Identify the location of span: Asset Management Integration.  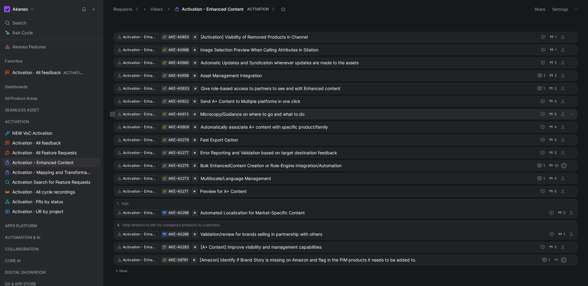
(366, 76).